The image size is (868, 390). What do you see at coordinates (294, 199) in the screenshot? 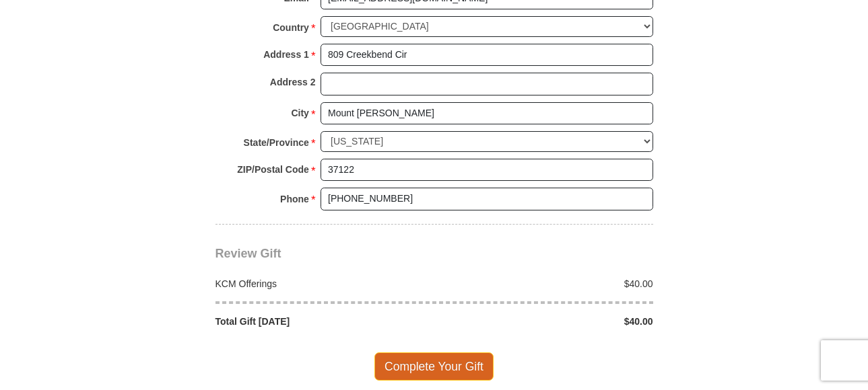
I see `strong: Phone` at bounding box center [294, 199].